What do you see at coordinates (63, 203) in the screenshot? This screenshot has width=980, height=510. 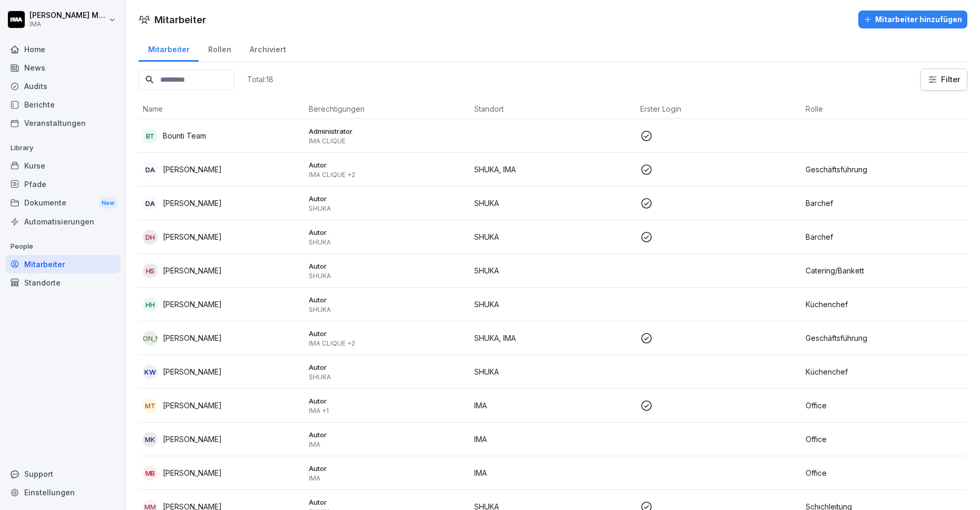 I see `a: DokumenteNew` at bounding box center [63, 203].